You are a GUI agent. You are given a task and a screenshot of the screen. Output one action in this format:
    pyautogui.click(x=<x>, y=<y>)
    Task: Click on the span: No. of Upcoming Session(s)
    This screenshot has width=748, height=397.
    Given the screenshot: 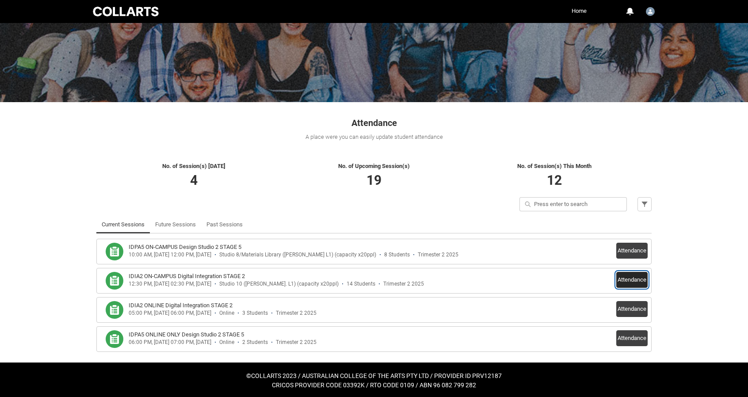 What is the action you would take?
    pyautogui.click(x=374, y=166)
    